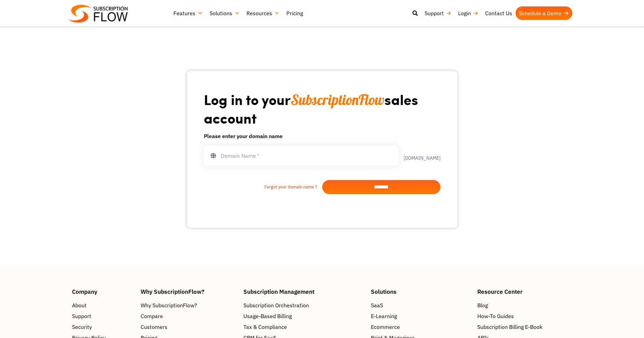 The width and height of the screenshot is (644, 338). What do you see at coordinates (468, 13) in the screenshot?
I see `a: Login` at bounding box center [468, 13].